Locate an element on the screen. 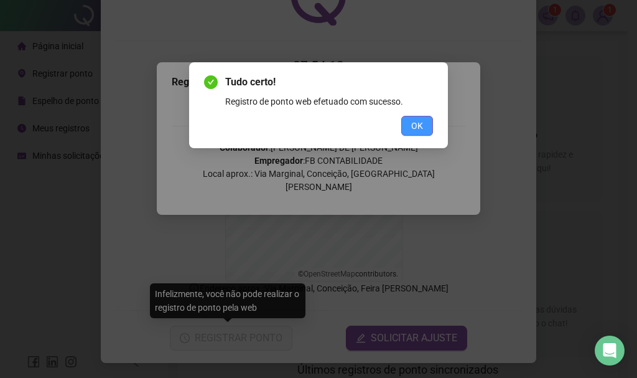 The height and width of the screenshot is (378, 637). span: check-circle is located at coordinates (211, 82).